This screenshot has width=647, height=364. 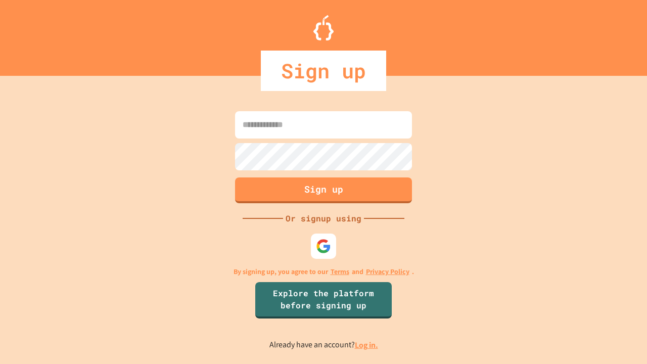 I want to click on img: Logo.svg, so click(x=324, y=28).